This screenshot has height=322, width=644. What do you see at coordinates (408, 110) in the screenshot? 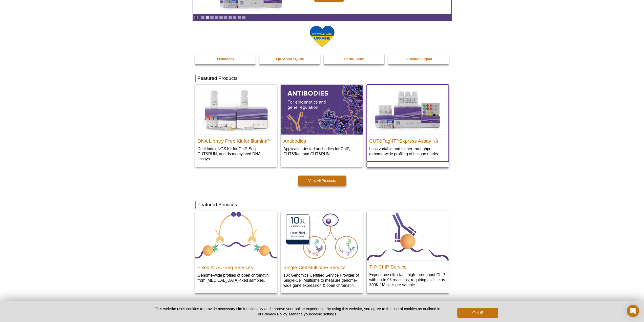
I see `img: CUT&Tag-IT® Express Assay Kit` at bounding box center [408, 110].